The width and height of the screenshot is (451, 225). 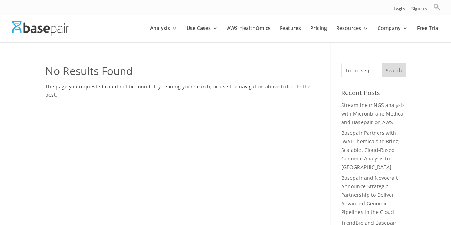 What do you see at coordinates (374, 95) in the screenshot?
I see `h4: Recent Posts` at bounding box center [374, 95].